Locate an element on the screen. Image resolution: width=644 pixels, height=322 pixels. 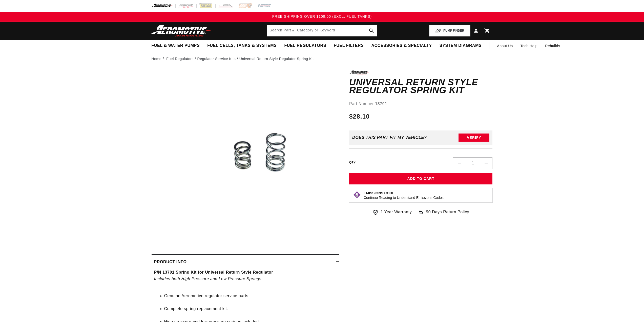
span: 1 Year Warranty is located at coordinates (396, 212).